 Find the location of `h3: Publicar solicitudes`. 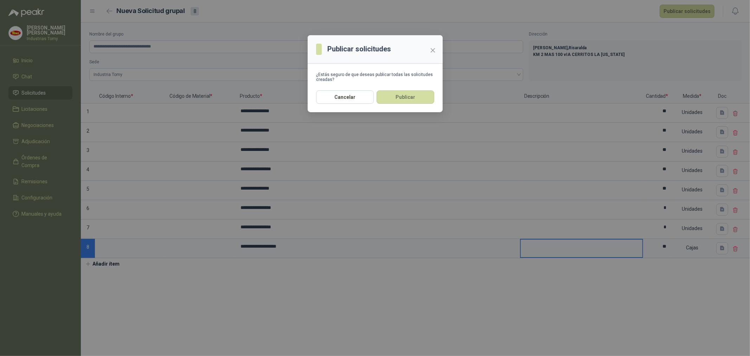

h3: Publicar solicitudes is located at coordinates (359, 49).